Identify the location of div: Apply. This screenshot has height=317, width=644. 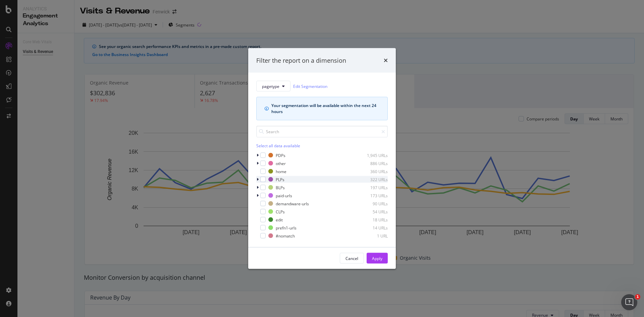
(377, 258).